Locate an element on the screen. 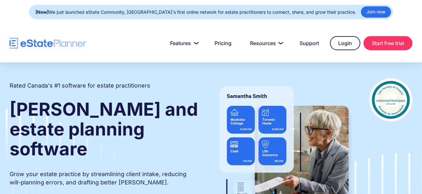  a: Resources is located at coordinates (265, 43).